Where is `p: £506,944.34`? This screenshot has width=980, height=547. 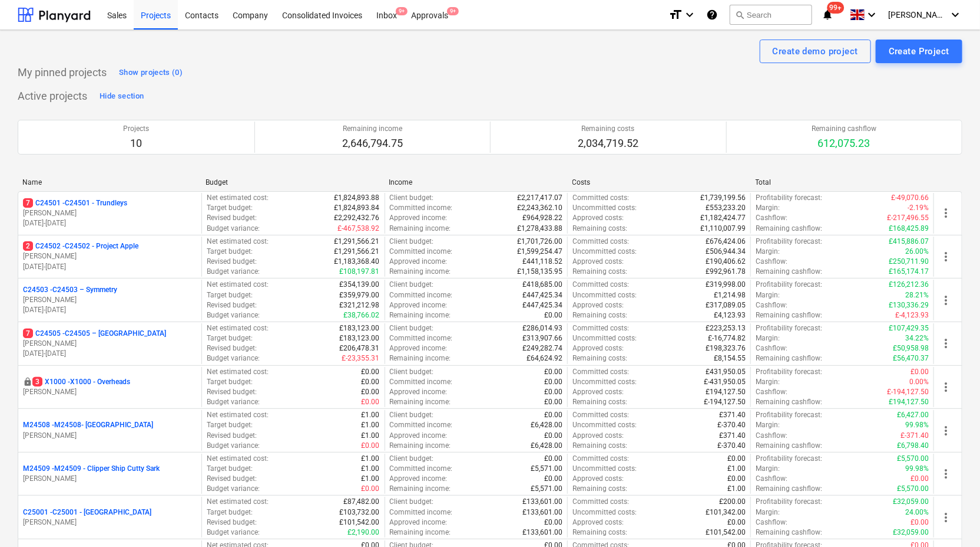 p: £506,944.34 is located at coordinates (726, 251).